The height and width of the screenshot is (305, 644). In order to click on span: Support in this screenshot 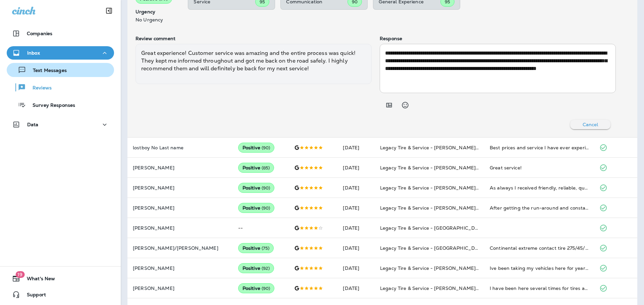, I will do `click(33, 296)`.